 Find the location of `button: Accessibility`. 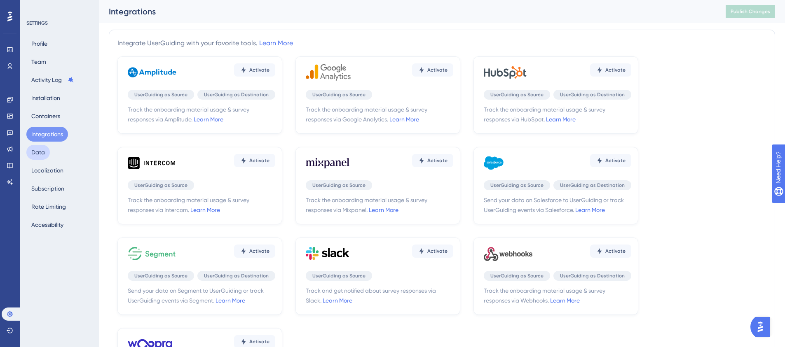

button: Accessibility is located at coordinates (47, 225).